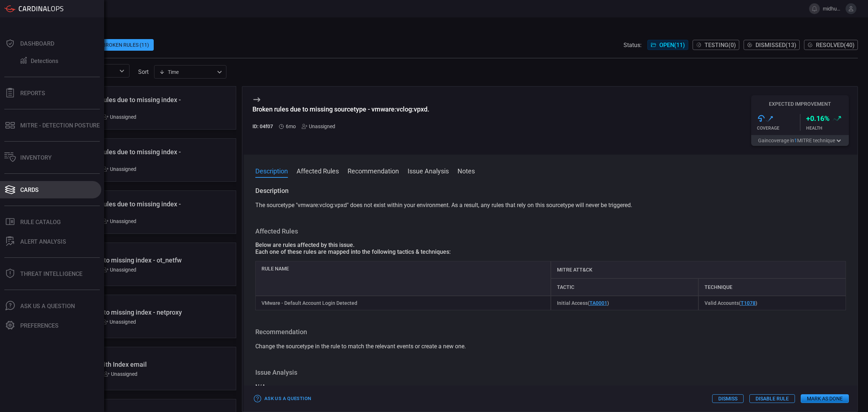 The height and width of the screenshot is (412, 868). Describe the element at coordinates (125, 45) in the screenshot. I see `div: Broken Rules (11)` at that location.